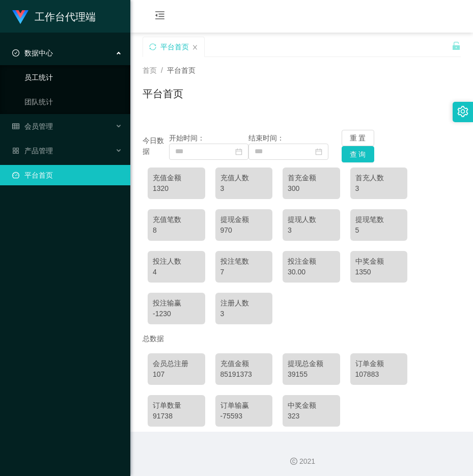 This screenshot has height=476, width=473. What do you see at coordinates (176, 405) in the screenshot?
I see `div: 订单数量` at bounding box center [176, 405].